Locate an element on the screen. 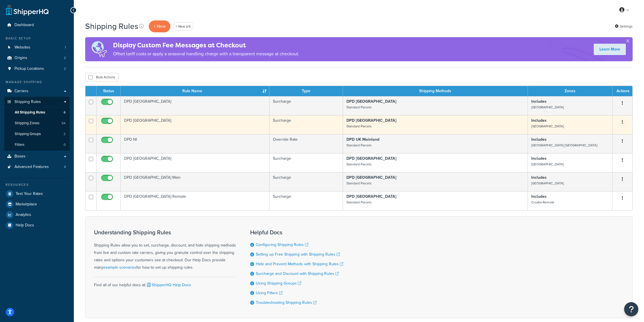  button: Bulk Actions is located at coordinates (101, 77).